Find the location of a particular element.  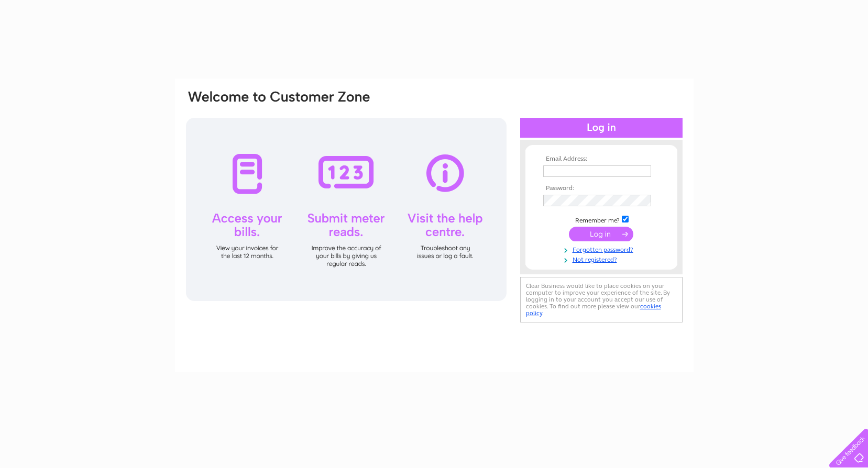

input: Submit is located at coordinates (601, 234).